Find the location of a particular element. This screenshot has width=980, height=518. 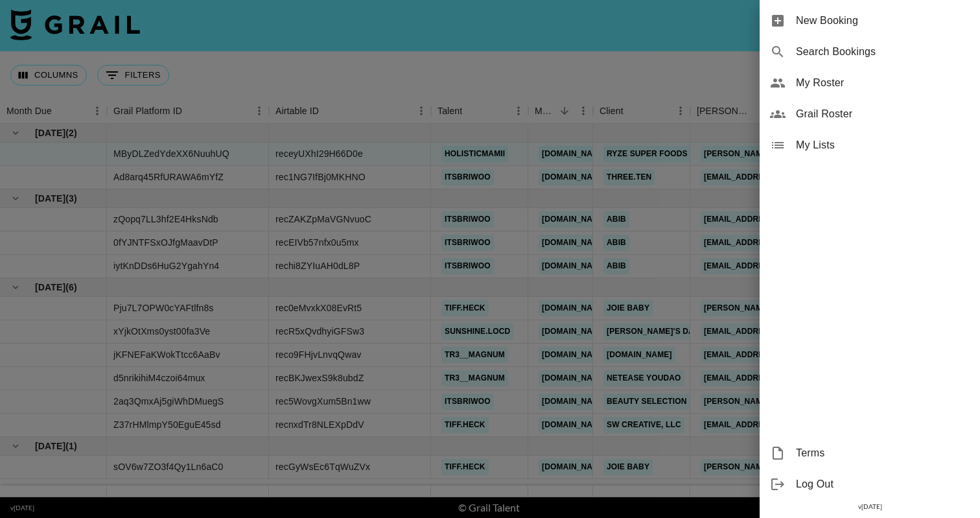

span: My Roster is located at coordinates (882, 83).